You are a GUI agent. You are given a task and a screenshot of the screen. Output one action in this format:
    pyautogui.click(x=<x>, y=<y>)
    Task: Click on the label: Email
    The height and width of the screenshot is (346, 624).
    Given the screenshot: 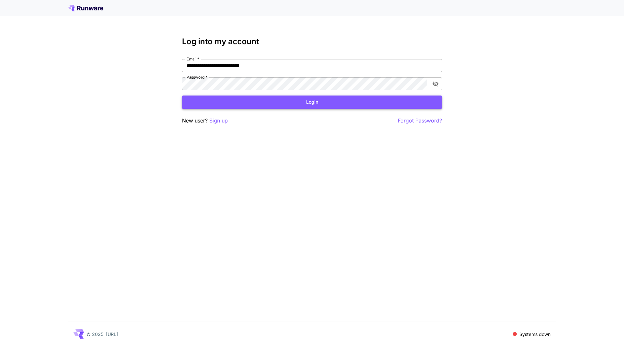 What is the action you would take?
    pyautogui.click(x=193, y=59)
    